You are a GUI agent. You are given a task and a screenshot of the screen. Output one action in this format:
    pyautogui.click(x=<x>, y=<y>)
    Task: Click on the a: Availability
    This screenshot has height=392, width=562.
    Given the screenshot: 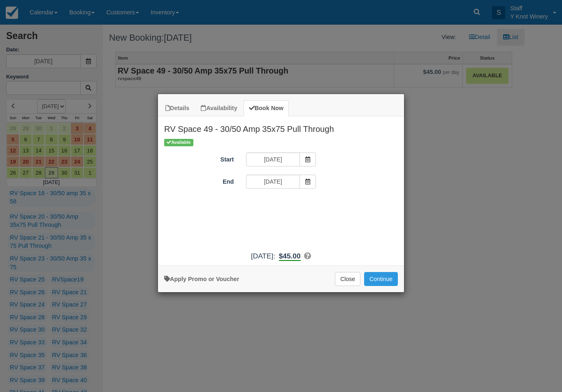 What is the action you would take?
    pyautogui.click(x=219, y=108)
    